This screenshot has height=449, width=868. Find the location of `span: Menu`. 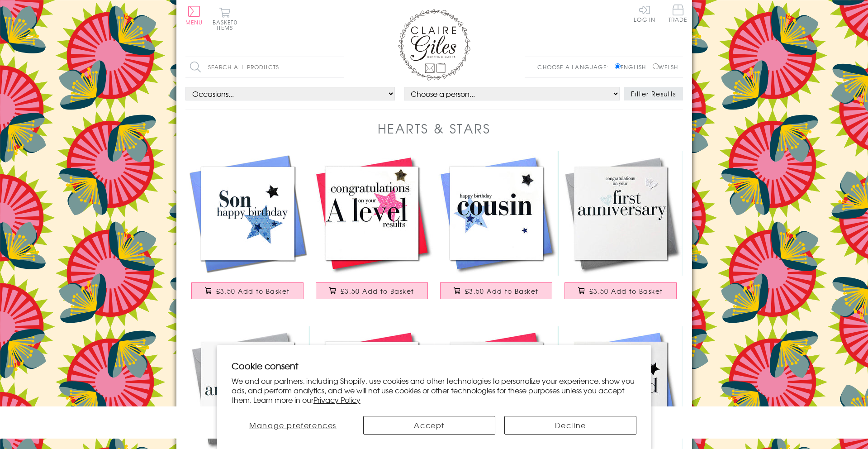

span: Menu is located at coordinates (194, 22).